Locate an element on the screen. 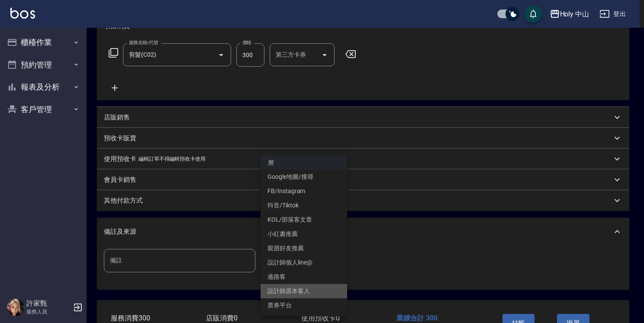 The image size is (644, 323). li: 親朋好友推薦 is located at coordinates (304, 248).